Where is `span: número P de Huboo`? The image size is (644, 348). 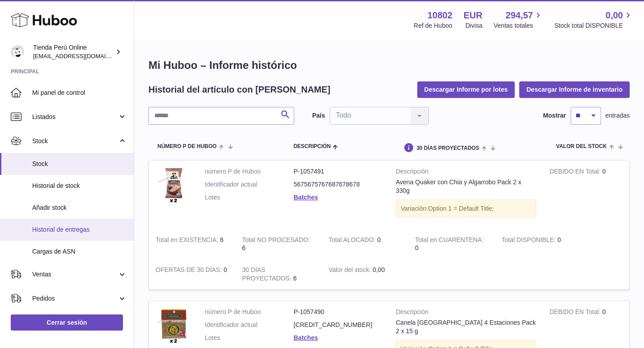
span: número P de Huboo is located at coordinates (187, 146).